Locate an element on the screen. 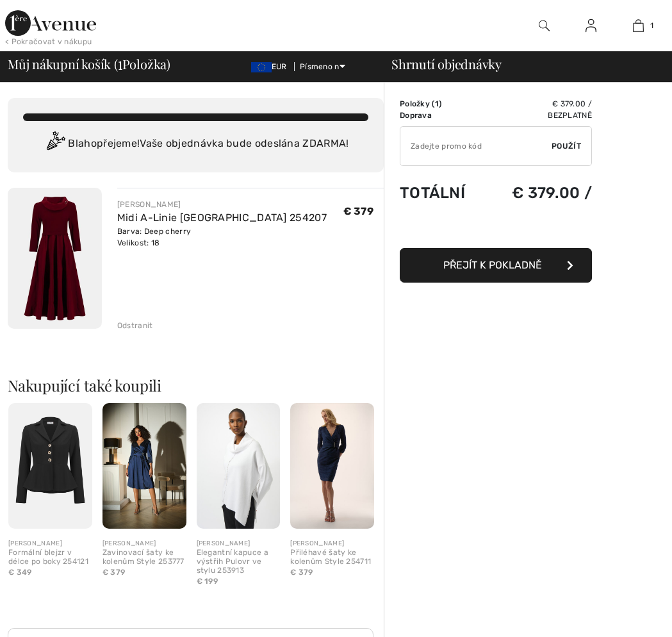 This screenshot has height=637, width=672. input: Promo code is located at coordinates (476, 147).